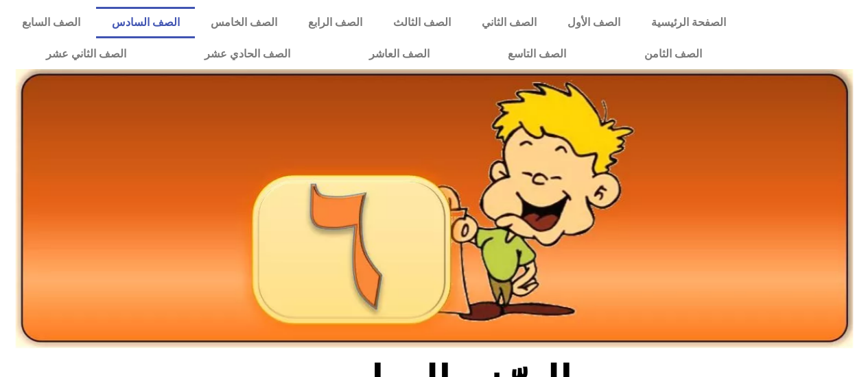  What do you see at coordinates (334, 23) in the screenshot?
I see `a: الصف الرابع` at bounding box center [334, 23].